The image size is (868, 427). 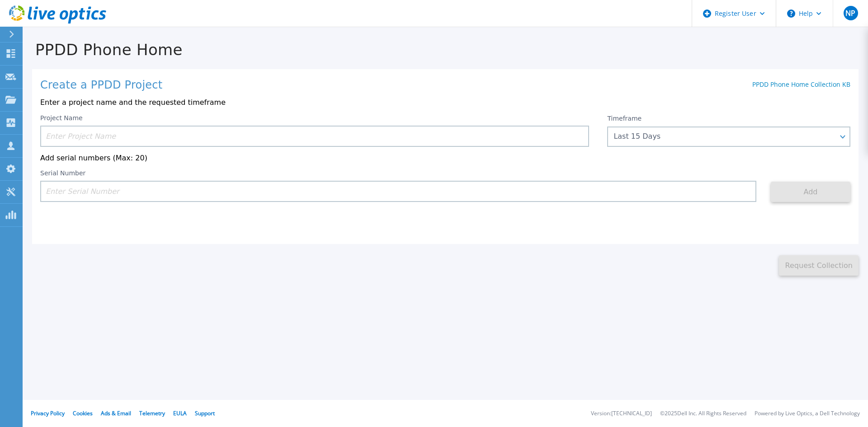 I want to click on div: Last 15 Days, so click(x=724, y=136).